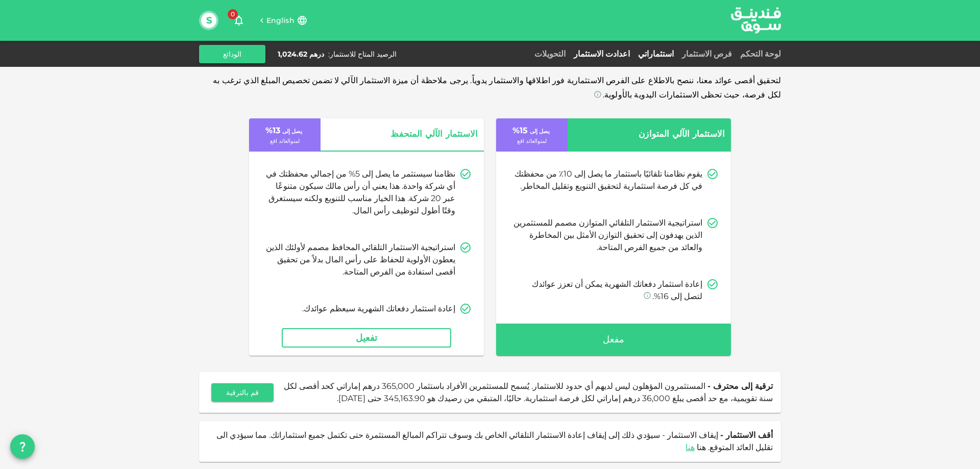 This screenshot has width=980, height=469. What do you see at coordinates (756, 20) in the screenshot?
I see `a: logo` at bounding box center [756, 20].